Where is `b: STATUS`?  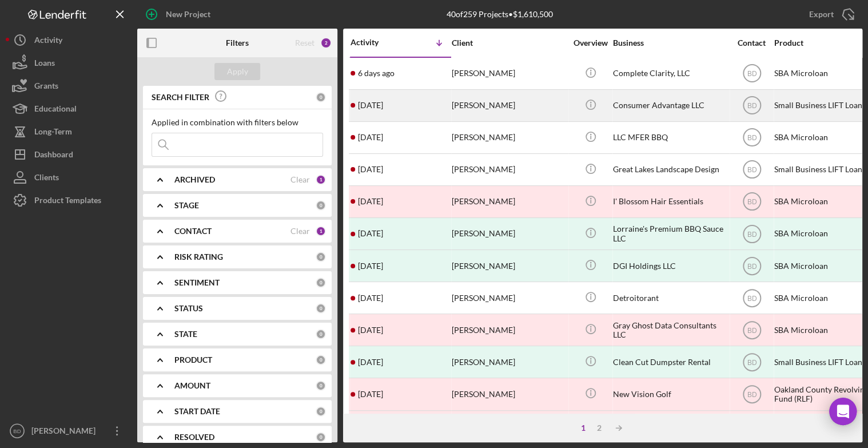
b: STATUS is located at coordinates (188, 308).